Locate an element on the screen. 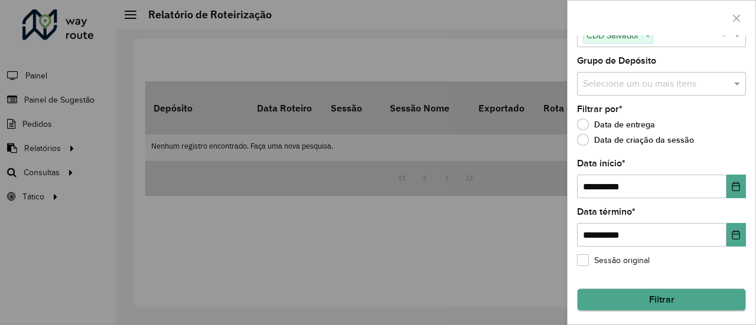 The image size is (756, 325). label: Data de criação da sessão is located at coordinates (635, 140).